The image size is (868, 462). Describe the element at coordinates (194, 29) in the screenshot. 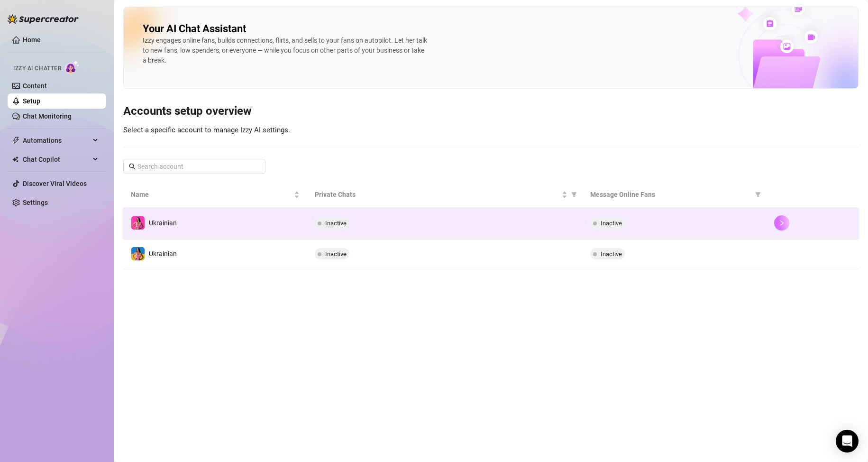

I see `h2: Your AI Chat Assistant` at that location.